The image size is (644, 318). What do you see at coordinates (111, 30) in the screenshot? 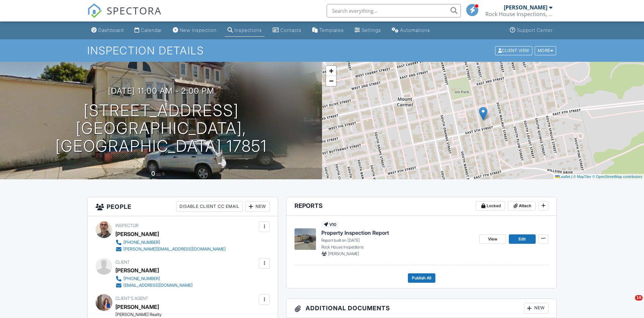
I see `div: Dashboard` at bounding box center [111, 30].